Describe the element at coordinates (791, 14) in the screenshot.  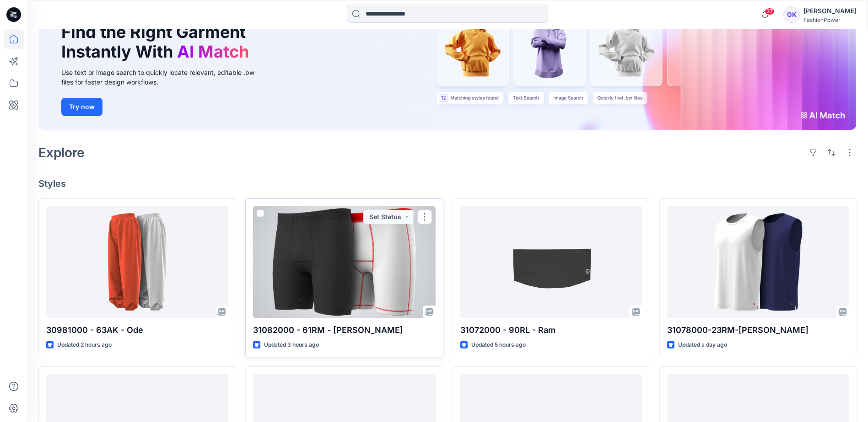
I see `div: GK` at that location.